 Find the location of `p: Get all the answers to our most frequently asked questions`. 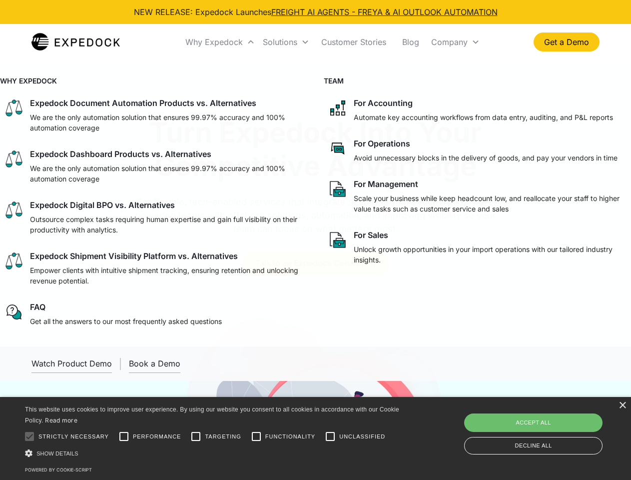

p: Get all the answers to our most frequently asked questions is located at coordinates (126, 321).